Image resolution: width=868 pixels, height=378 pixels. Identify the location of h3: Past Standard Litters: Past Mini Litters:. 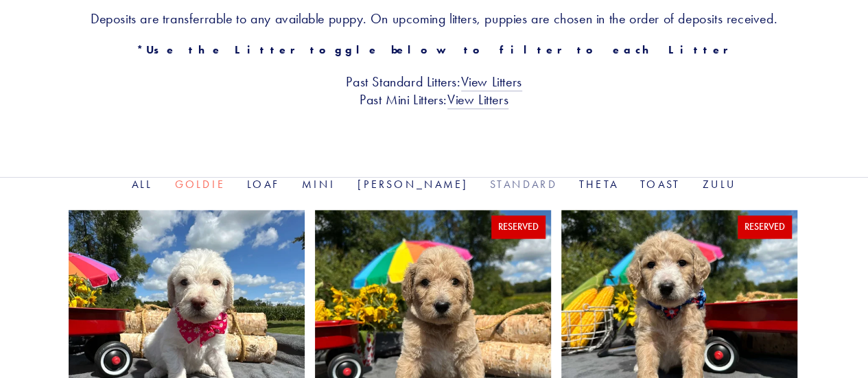
(434, 91).